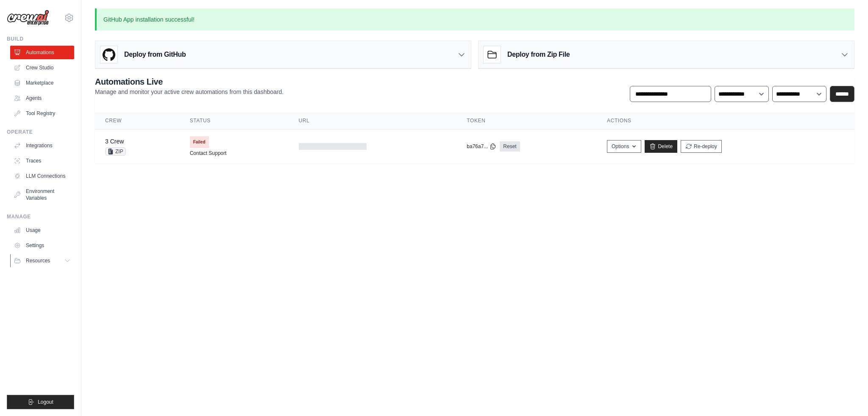  Describe the element at coordinates (42, 67) in the screenshot. I see `a: Crew Studio` at that location.